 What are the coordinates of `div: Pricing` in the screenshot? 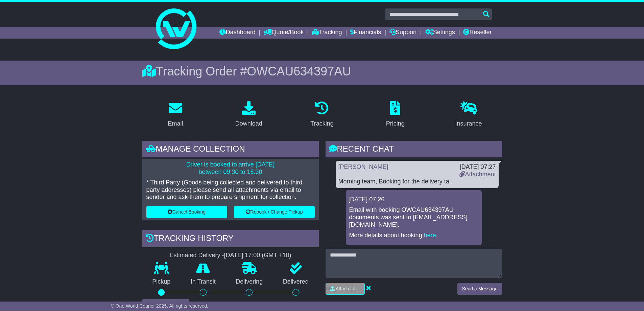 It's located at (395, 124).